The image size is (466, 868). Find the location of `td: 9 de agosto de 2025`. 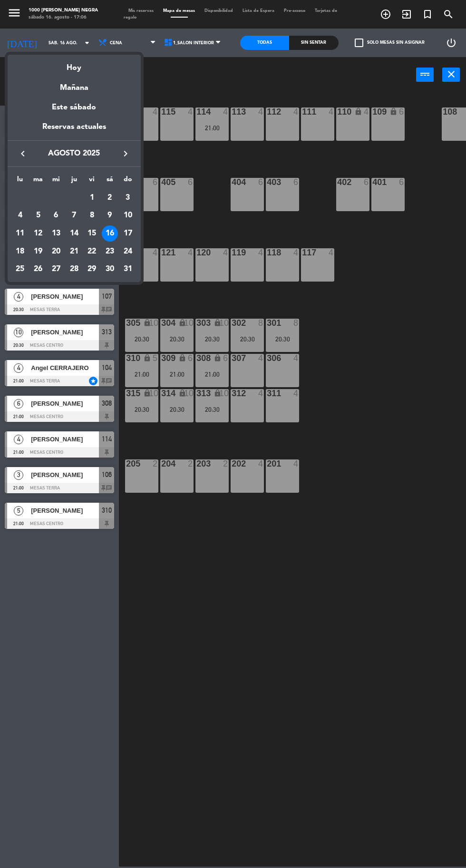

td: 9 de agosto de 2025 is located at coordinates (110, 216).